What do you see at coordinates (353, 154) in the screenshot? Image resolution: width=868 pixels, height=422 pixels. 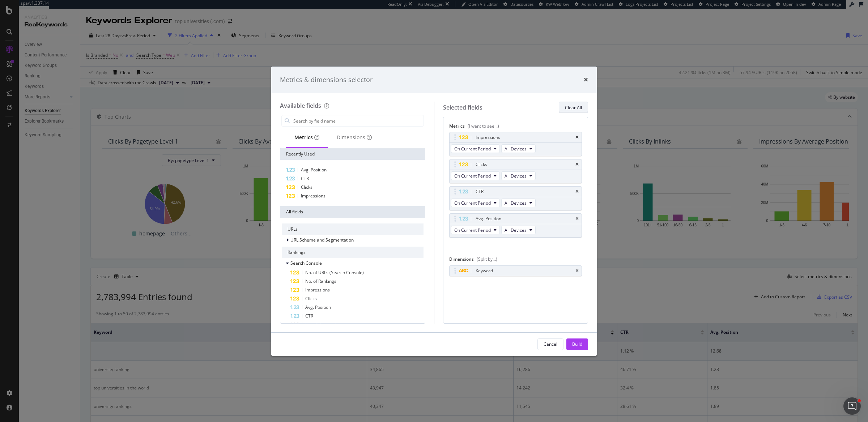 I see `div: Recently Used` at bounding box center [353, 154].